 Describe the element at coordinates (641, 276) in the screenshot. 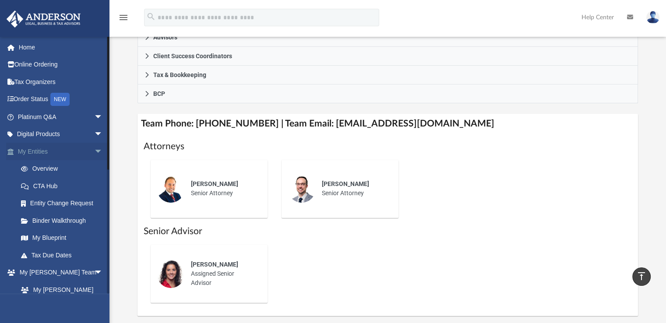

I see `i: vertical_align_top` at that location.